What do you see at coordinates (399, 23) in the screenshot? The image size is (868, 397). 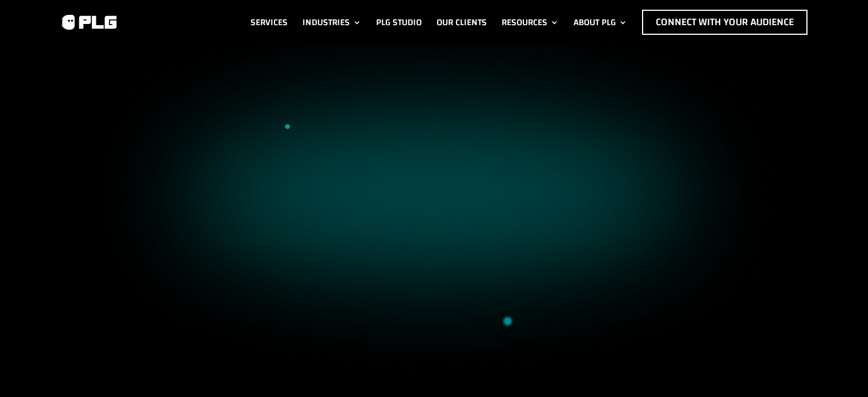 I see `a: PLG Studio` at bounding box center [399, 23].